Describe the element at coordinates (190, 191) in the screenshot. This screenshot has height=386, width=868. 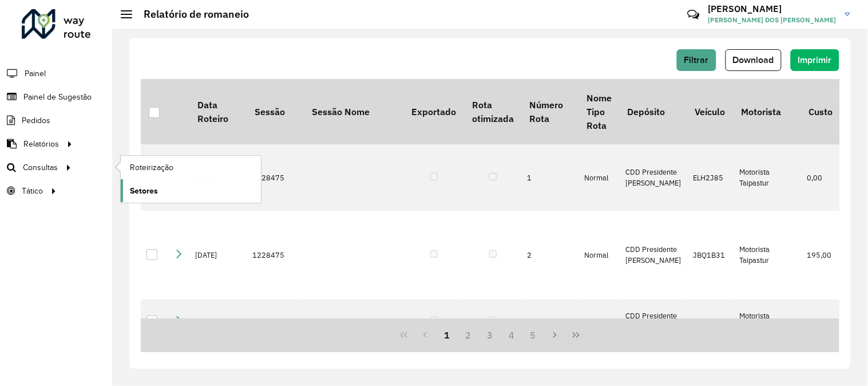
I see `a: Setores` at that location.